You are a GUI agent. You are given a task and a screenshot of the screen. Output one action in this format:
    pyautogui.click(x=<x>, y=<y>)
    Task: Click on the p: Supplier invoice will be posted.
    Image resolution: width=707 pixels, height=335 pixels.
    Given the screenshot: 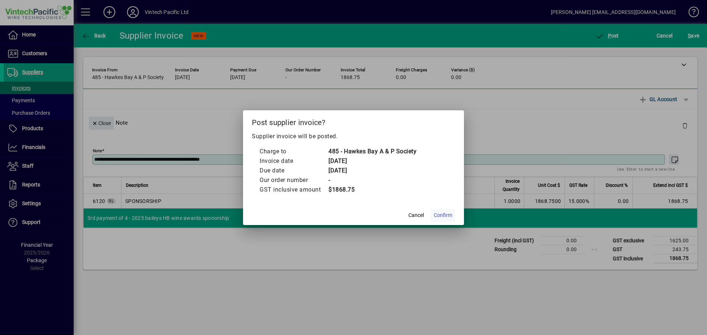 What is the action you would take?
    pyautogui.click(x=353, y=137)
    